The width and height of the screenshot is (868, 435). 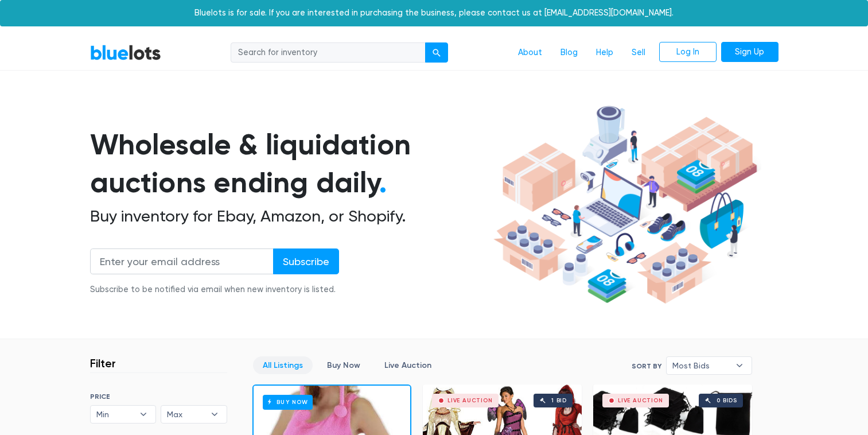 I want to click on div: 0 bids, so click(x=727, y=401).